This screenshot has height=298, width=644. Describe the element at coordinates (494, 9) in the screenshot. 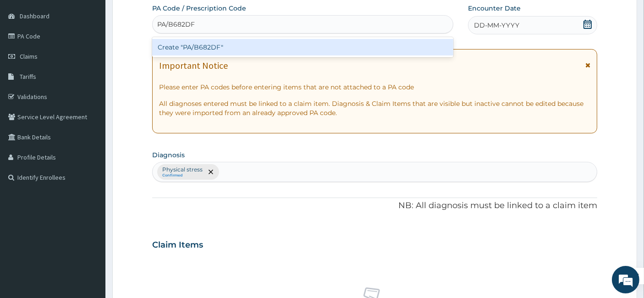

I see `label: Encounter Date` at that location.